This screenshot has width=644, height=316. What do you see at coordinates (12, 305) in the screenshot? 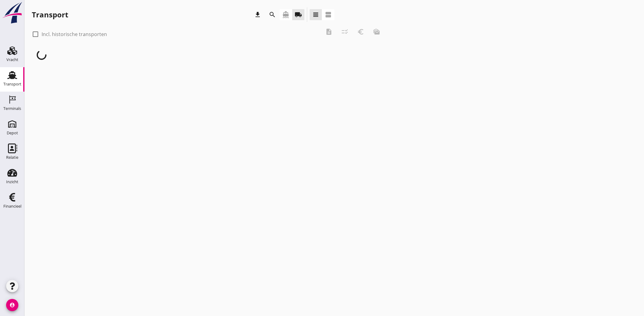
I see `i: account_circle` at bounding box center [12, 305].